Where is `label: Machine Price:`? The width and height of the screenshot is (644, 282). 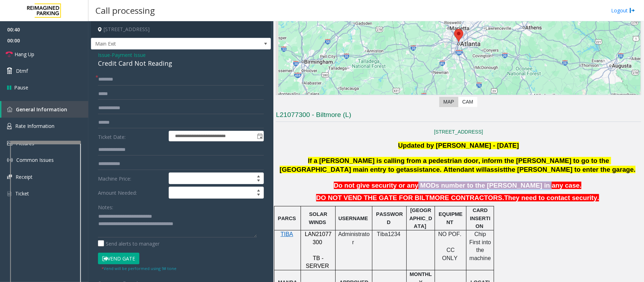
label: Machine Price: is located at coordinates (132, 179).